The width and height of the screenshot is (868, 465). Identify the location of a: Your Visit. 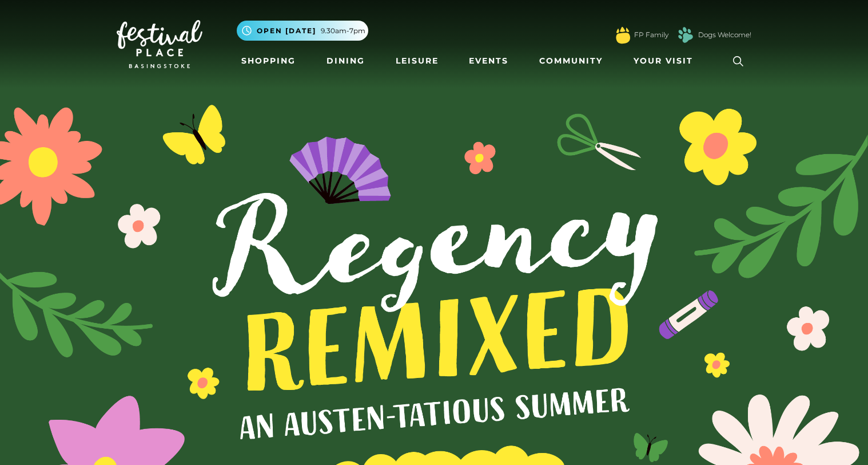
(666, 60).